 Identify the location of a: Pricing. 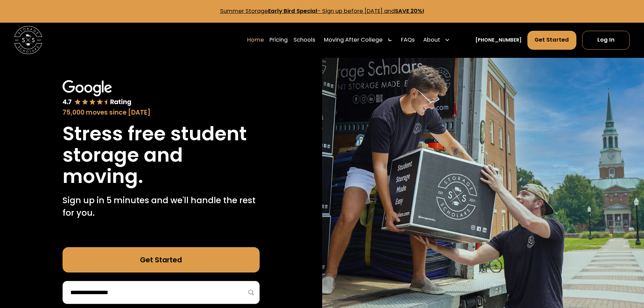
(278, 40).